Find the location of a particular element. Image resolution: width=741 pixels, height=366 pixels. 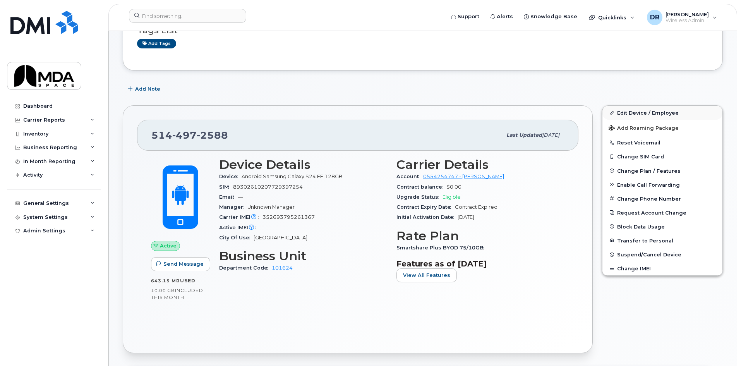

button: Send Message is located at coordinates (180, 264).